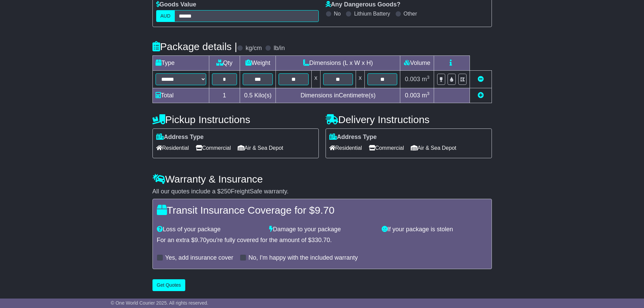 The width and height of the screenshot is (644, 308). I want to click on td: Qty, so click(224, 64).